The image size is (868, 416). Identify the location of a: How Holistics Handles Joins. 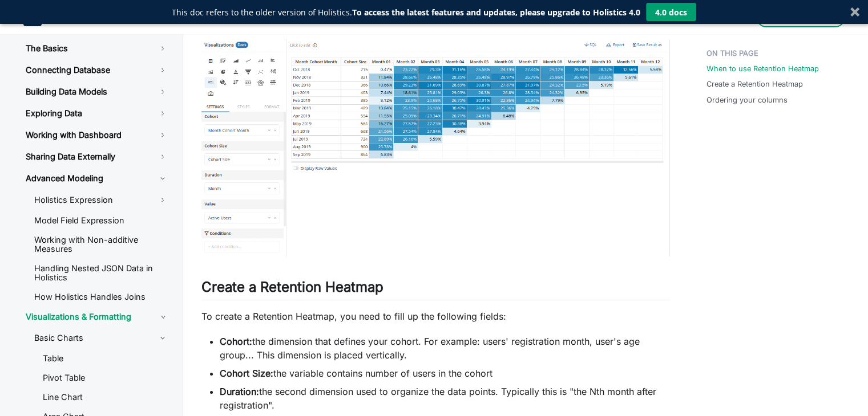
(101, 297).